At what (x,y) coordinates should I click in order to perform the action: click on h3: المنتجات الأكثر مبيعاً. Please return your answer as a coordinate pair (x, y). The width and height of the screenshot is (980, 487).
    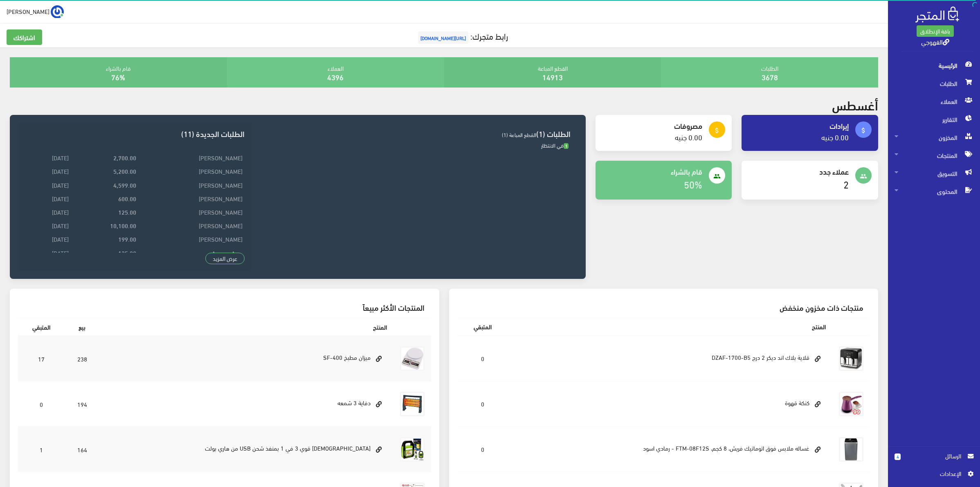
    Looking at the image, I should click on (224, 307).